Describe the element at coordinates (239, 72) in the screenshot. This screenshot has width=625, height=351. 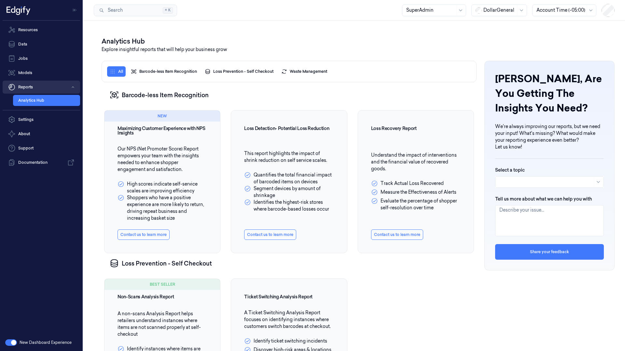
I see `button: Loss Prevention - Self Checkout` at that location.